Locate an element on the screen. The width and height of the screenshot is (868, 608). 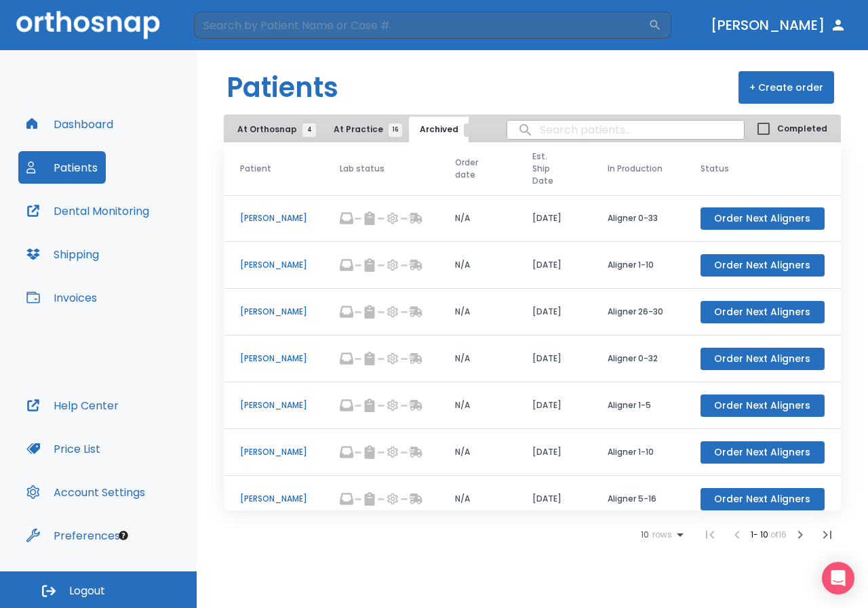
span: 6 is located at coordinates (471, 130).